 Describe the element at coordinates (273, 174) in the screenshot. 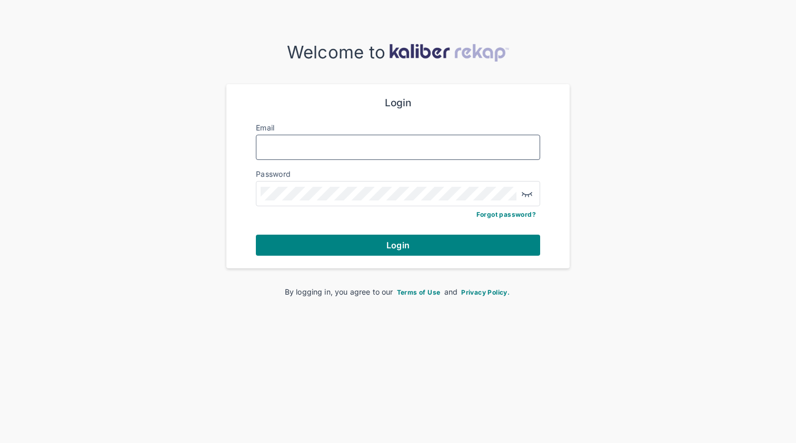

I see `label: Password` at that location.